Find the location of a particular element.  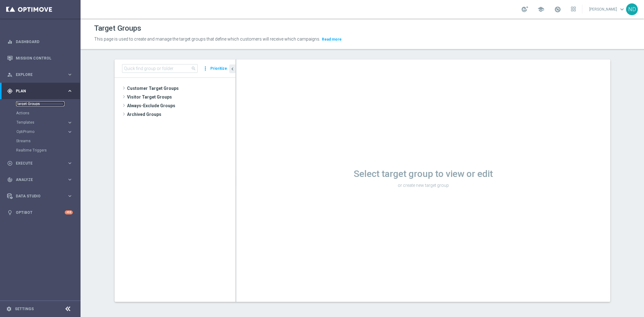

i: settings is located at coordinates (9, 309).